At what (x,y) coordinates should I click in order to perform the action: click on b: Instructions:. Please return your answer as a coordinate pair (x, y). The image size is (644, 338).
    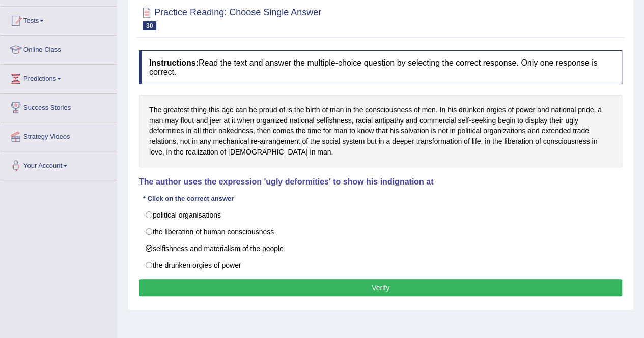
    Looking at the image, I should click on (174, 62).